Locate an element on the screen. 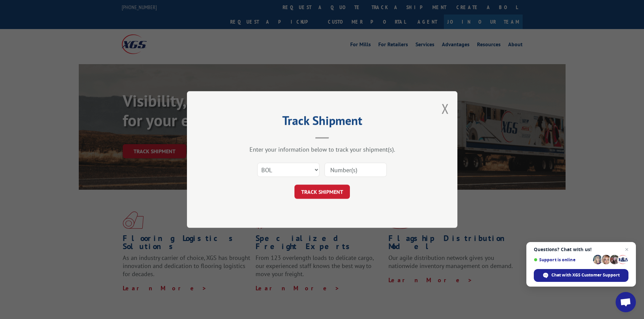 The width and height of the screenshot is (644, 319). h2: Track Shipment is located at coordinates (322, 122).